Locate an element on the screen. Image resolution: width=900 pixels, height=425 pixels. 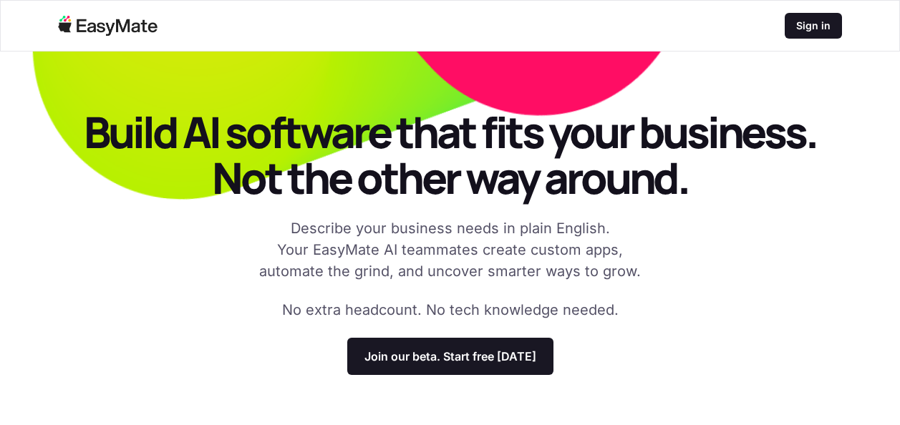
a: Sign in is located at coordinates (813, 26).